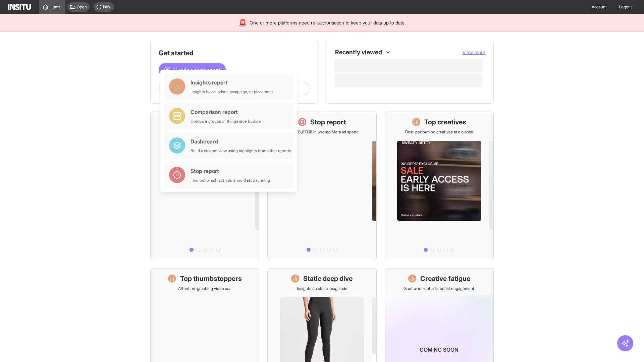 This screenshot has height=362, width=644. What do you see at coordinates (232, 82) in the screenshot?
I see `div: Insights report` at bounding box center [232, 82].